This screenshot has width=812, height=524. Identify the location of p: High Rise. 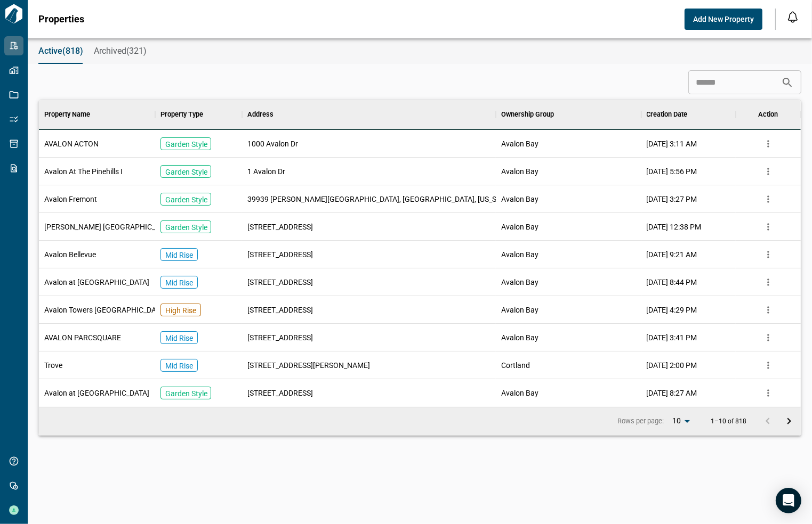
(181, 310).